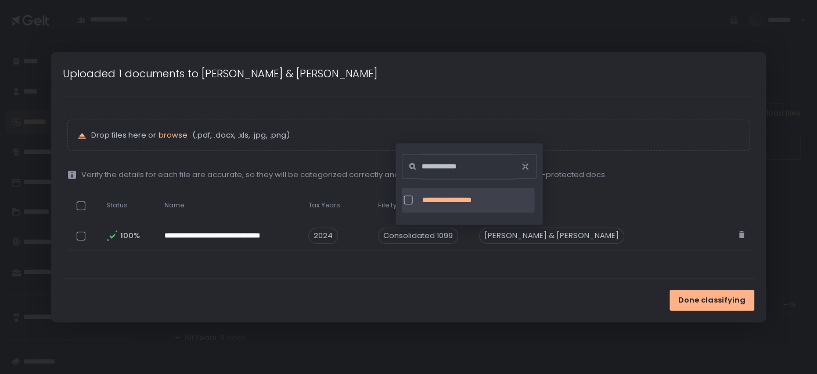 Image resolution: width=817 pixels, height=374 pixels. Describe the element at coordinates (173, 135) in the screenshot. I see `span: browse` at that location.